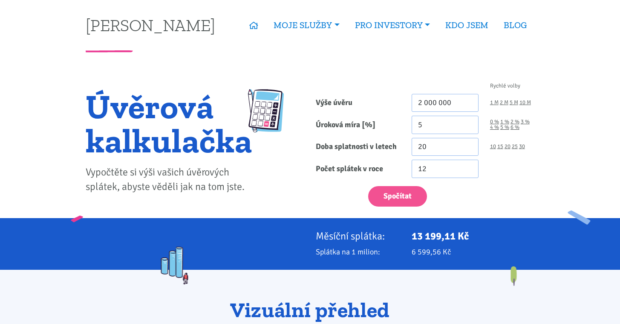  I want to click on span: Rychlé volby, so click(505, 86).